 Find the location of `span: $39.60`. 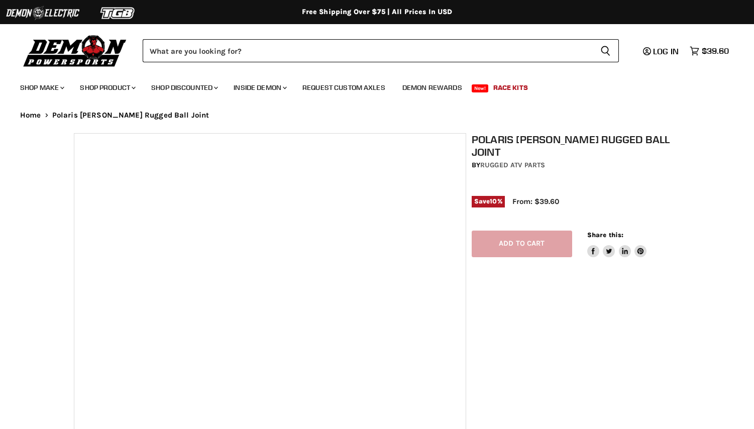

span: $39.60 is located at coordinates (715, 51).